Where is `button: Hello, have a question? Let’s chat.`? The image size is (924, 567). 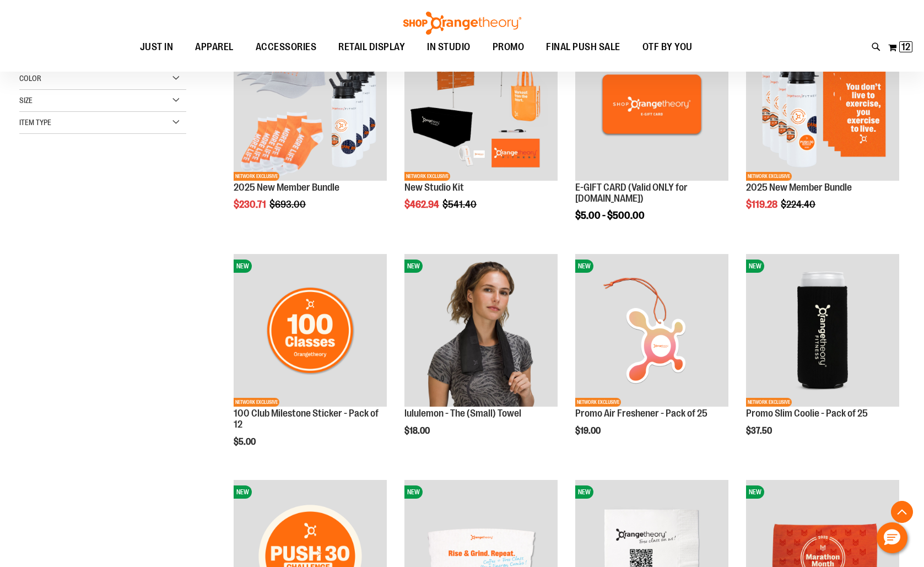
button: Hello, have a question? Let’s chat. is located at coordinates (892, 538).